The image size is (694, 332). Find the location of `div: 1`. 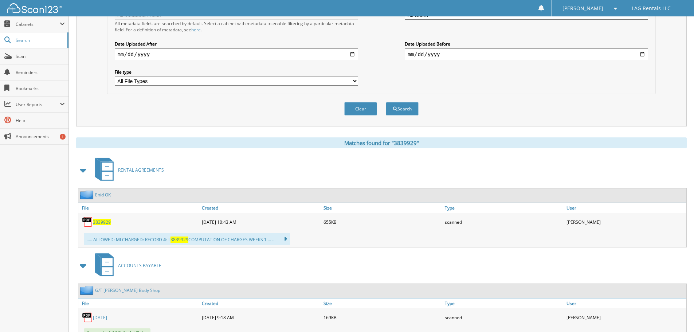

div: 1 is located at coordinates (63, 137).